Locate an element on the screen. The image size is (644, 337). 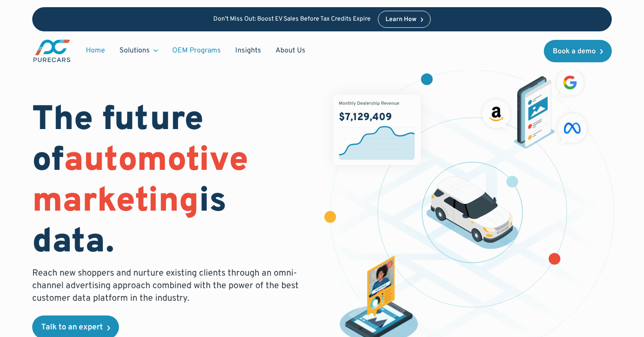
img: chart showing monthly dealership revenue of $7m is located at coordinates (377, 129).